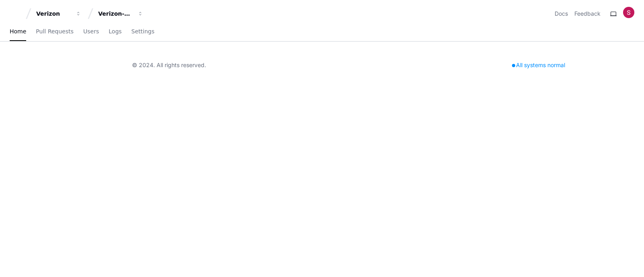 This screenshot has height=277, width=644. Describe the element at coordinates (561, 14) in the screenshot. I see `a: Docs` at that location.